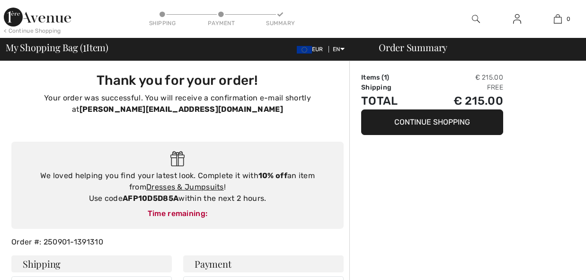  I want to click on span: 0, so click(568, 19).